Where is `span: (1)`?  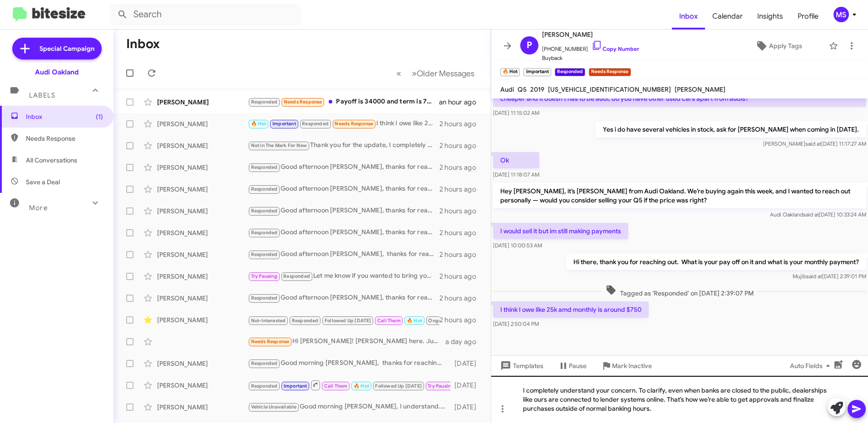 span: (1) is located at coordinates (99, 117).